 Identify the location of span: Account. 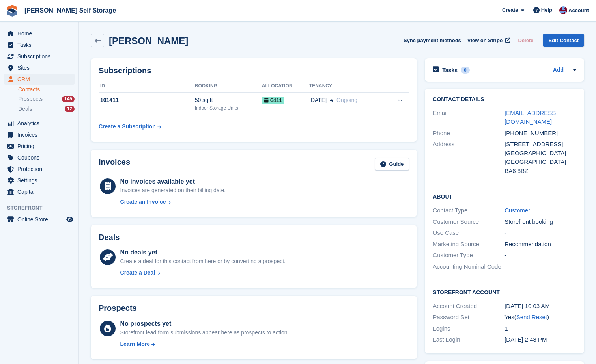
(579, 11).